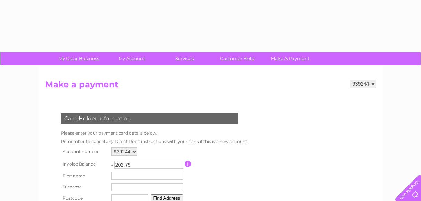  I want to click on th: Surname, so click(84, 187).